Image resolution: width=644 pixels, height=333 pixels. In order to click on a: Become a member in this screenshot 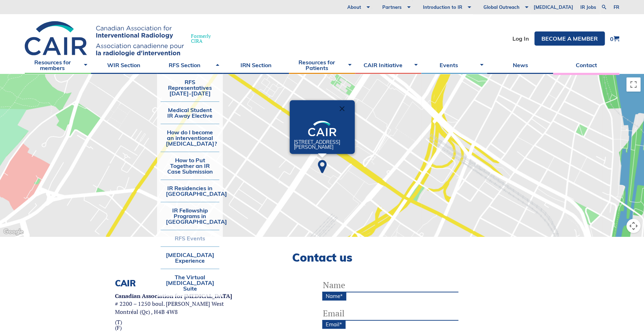, I will do `click(569, 39)`.